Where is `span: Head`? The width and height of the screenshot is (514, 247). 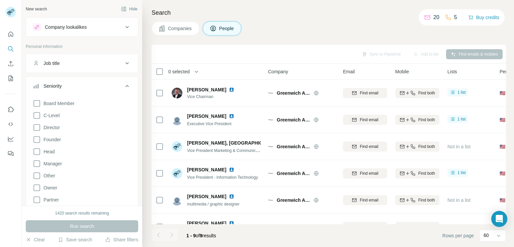
span: Head is located at coordinates (48, 152).